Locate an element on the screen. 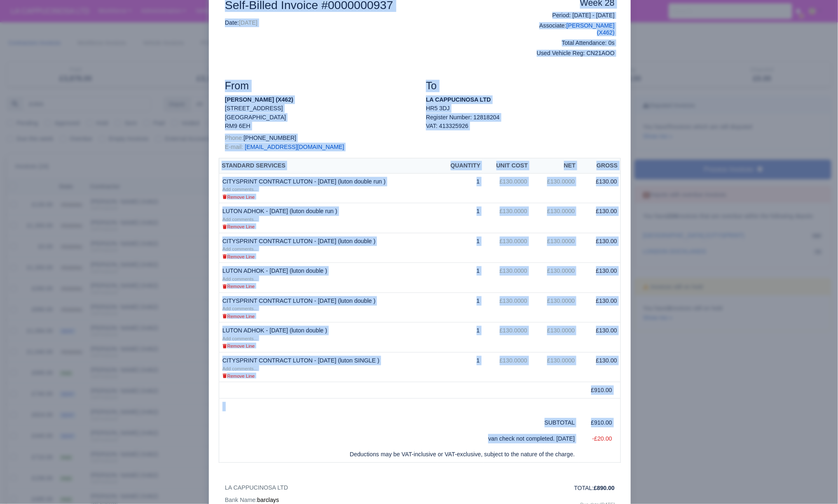 Image resolution: width=838 pixels, height=504 pixels. div: Chat Widget is located at coordinates (818, 485).